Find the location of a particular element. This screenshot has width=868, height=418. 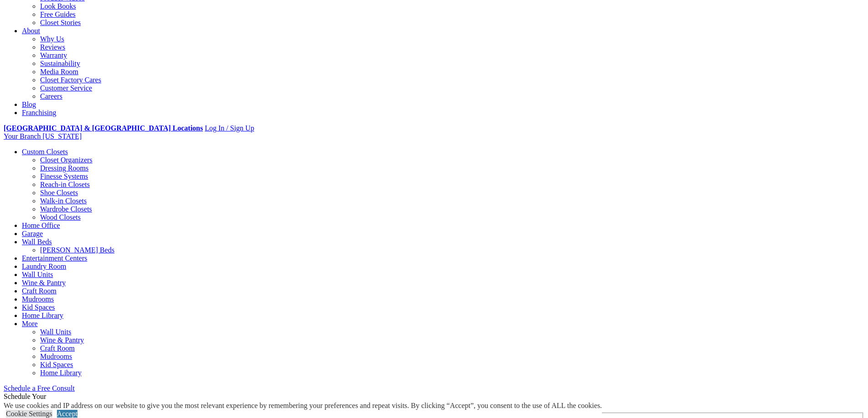

a: Schedule a Free Consult (opens a dropdown menu) is located at coordinates (40, 388).